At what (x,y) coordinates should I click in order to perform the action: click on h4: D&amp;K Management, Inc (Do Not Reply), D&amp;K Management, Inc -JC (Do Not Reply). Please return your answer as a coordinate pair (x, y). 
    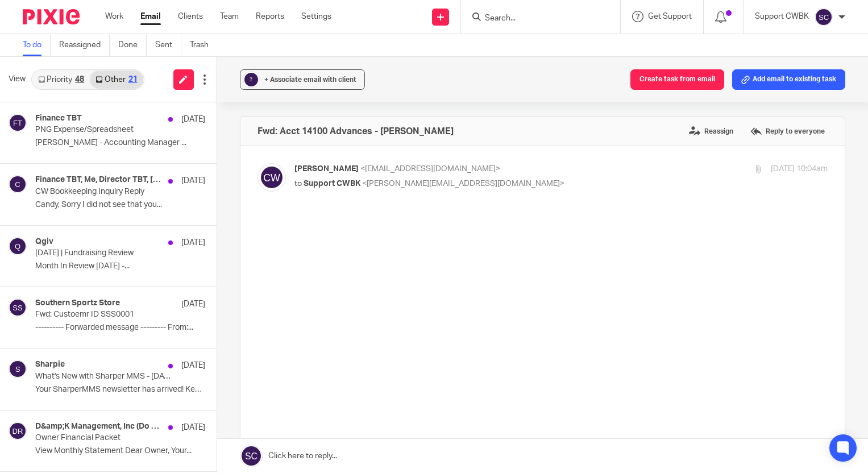
    Looking at the image, I should click on (99, 426).